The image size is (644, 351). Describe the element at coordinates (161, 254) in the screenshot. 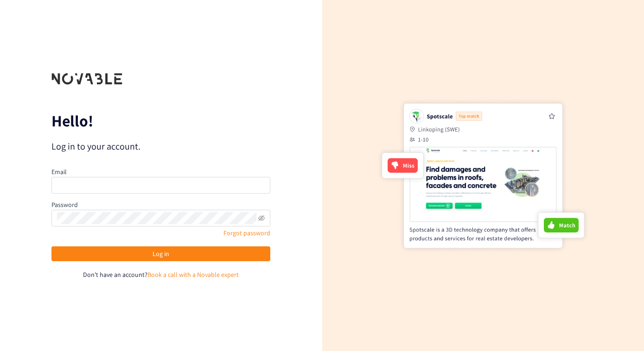

I see `button: Log in` at that location.